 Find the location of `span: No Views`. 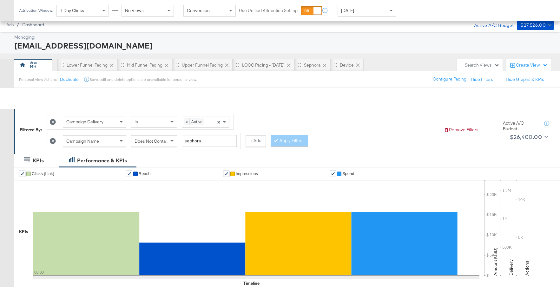

span: No Views is located at coordinates (134, 10).